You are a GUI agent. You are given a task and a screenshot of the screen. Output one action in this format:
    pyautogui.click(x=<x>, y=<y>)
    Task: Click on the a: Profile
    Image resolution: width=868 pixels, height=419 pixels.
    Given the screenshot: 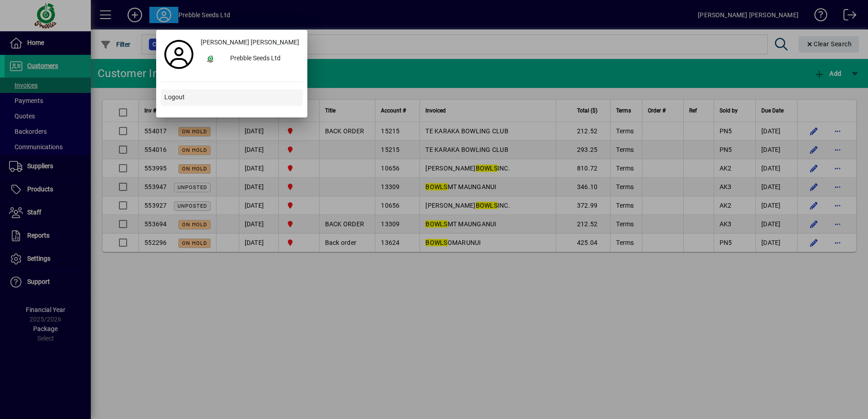 What is the action you would take?
    pyautogui.click(x=179, y=54)
    